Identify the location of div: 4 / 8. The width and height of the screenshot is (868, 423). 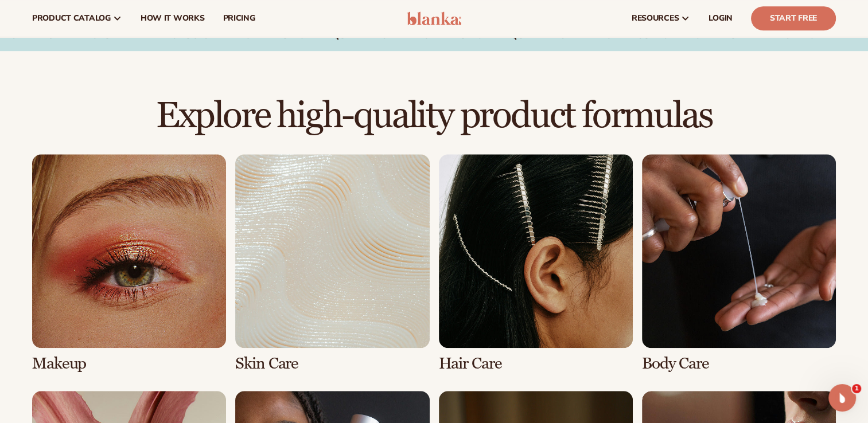
(739, 264).